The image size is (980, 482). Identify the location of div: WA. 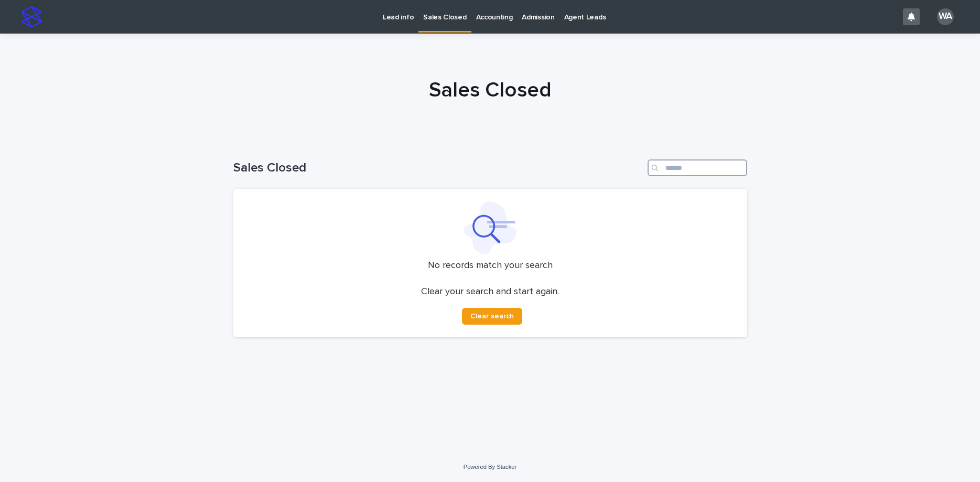
(945, 17).